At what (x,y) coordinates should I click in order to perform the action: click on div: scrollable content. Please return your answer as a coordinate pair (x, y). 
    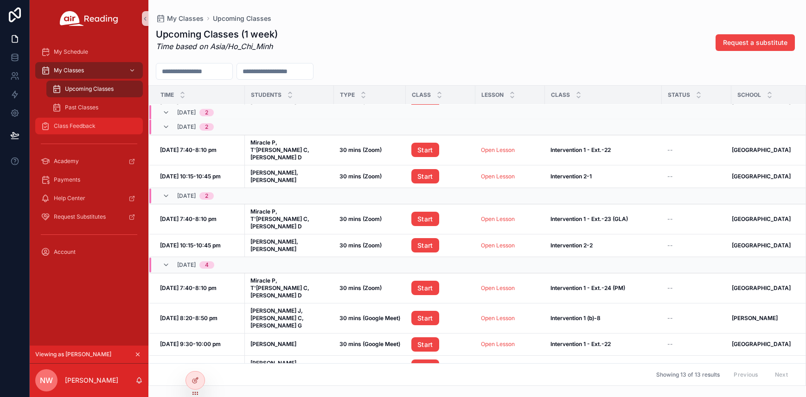
    Looking at the image, I should click on (89, 155).